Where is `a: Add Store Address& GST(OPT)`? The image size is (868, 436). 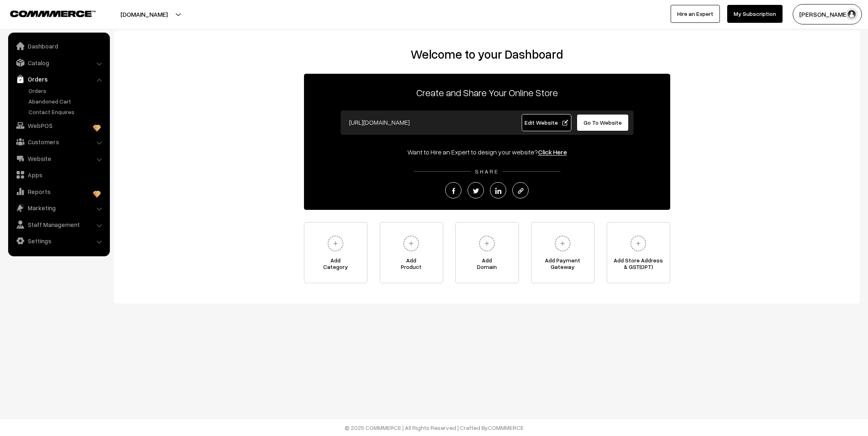 a: Add Store Address& GST(OPT) is located at coordinates (639, 252).